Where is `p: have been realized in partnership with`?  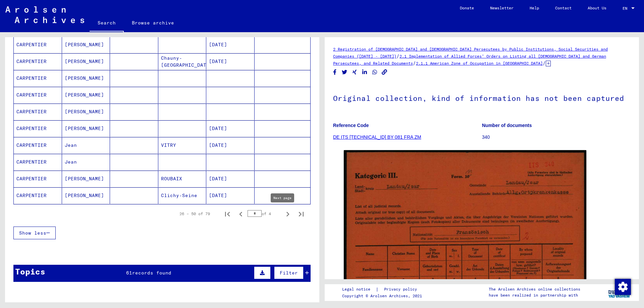 p: have been realized in partnership with is located at coordinates (535, 295).